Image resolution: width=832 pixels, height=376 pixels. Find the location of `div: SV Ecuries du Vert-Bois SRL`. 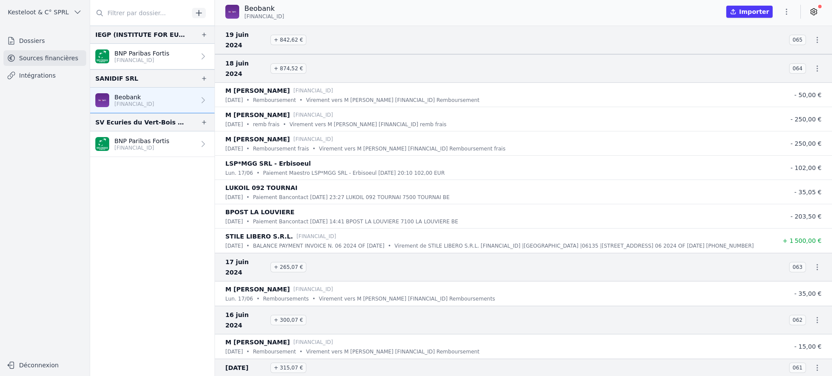

div: SV Ecuries du Vert-Bois SRL is located at coordinates (141, 122).